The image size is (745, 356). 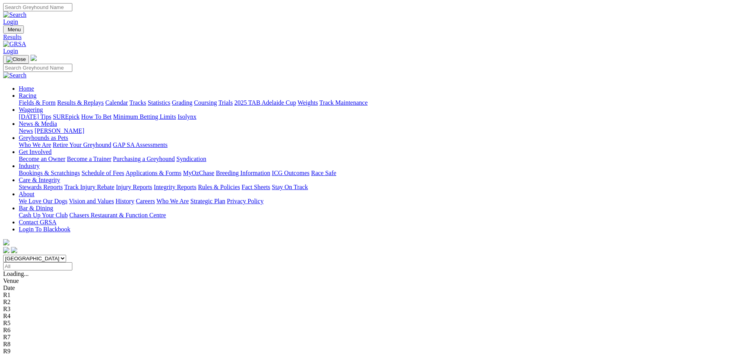 What do you see at coordinates (291, 173) in the screenshot?
I see `a: ICG Outcomes` at bounding box center [291, 173].